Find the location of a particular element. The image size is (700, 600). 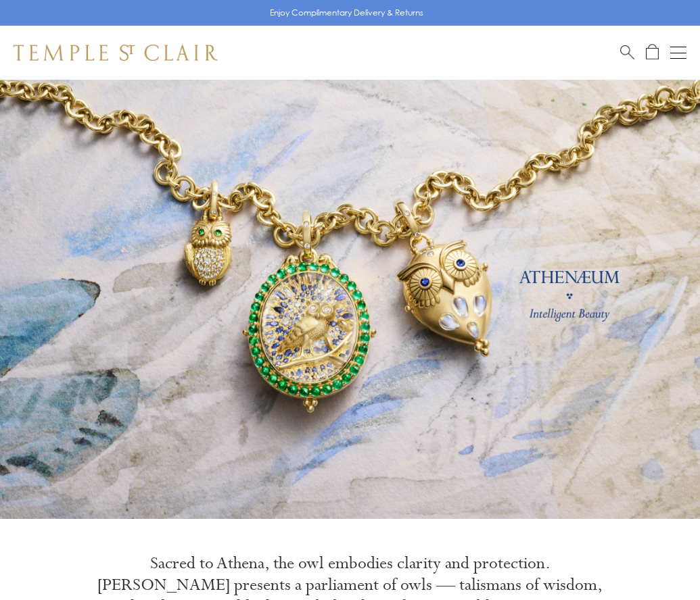

button: Open navigation is located at coordinates (678, 52).